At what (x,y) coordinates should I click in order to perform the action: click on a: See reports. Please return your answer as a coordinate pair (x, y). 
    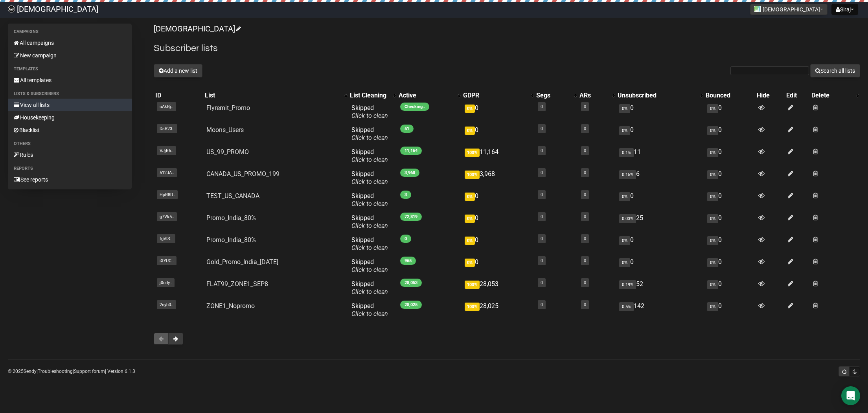
    Looking at the image, I should click on (69, 180).